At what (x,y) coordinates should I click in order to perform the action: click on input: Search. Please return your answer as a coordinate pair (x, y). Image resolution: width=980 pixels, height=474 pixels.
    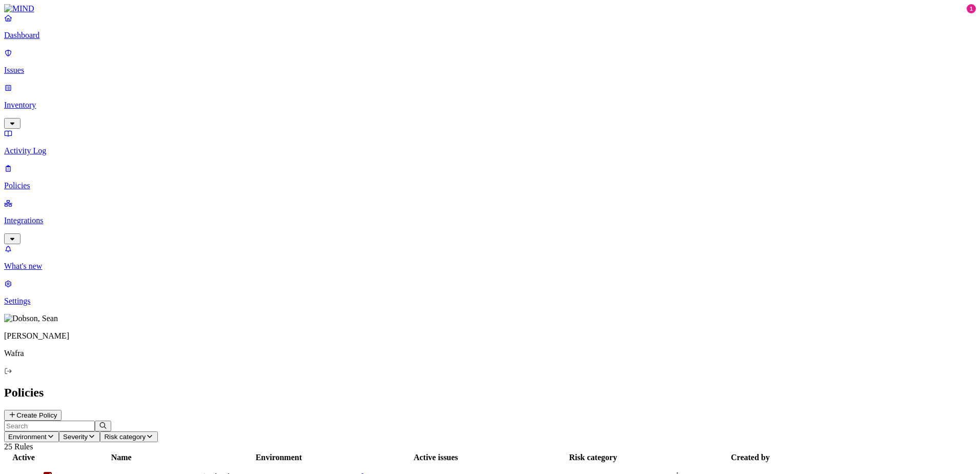
    Looking at the image, I should click on (49, 426).